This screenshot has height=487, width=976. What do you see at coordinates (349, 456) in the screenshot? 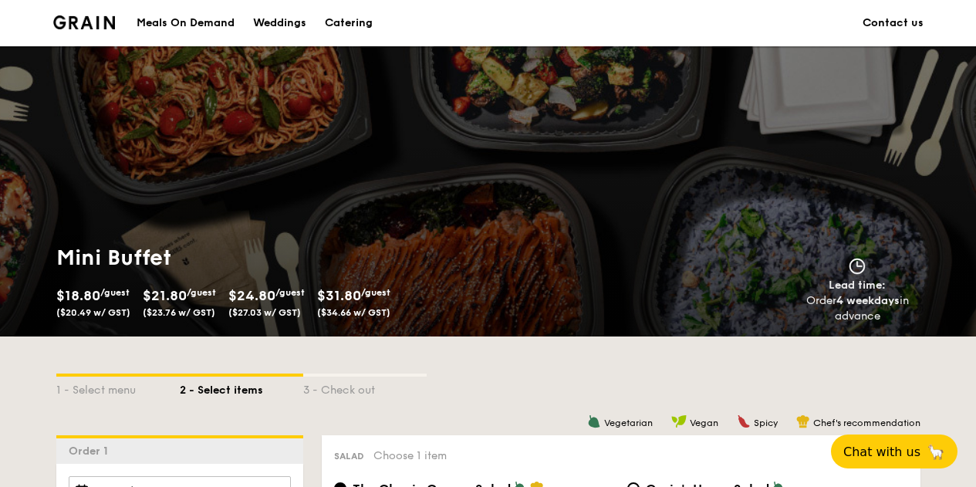
I see `span: Salad` at bounding box center [349, 456].